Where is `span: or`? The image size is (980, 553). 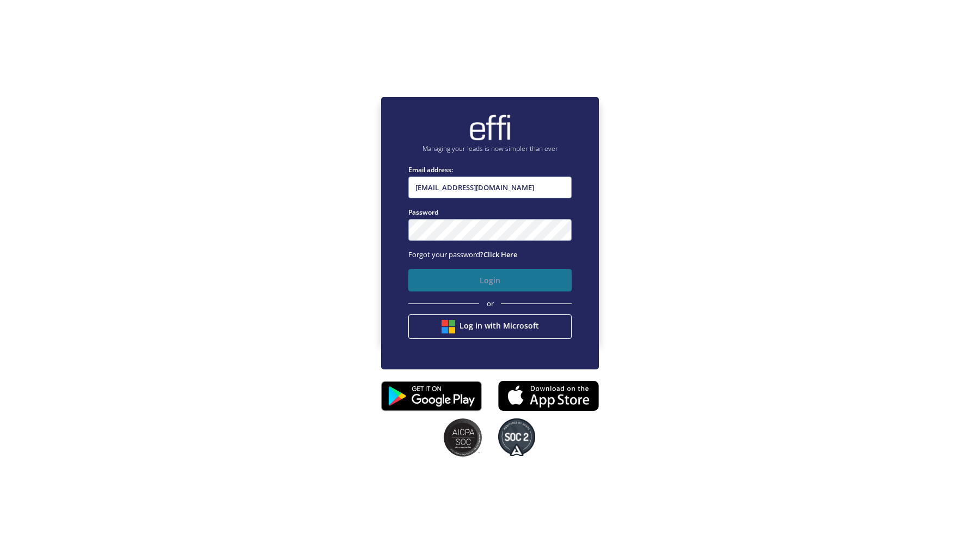
span: or is located at coordinates (490, 304).